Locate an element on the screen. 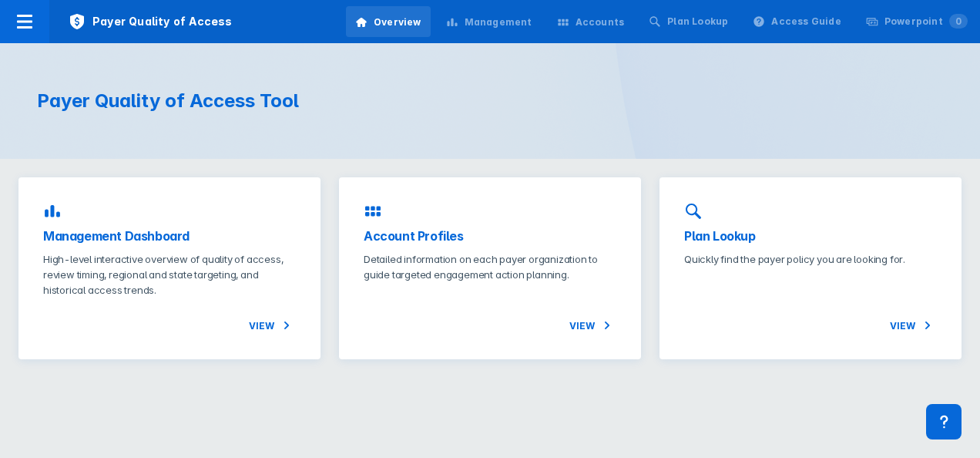 Image resolution: width=980 pixels, height=458 pixels. div: Plan Lookup is located at coordinates (697, 22).